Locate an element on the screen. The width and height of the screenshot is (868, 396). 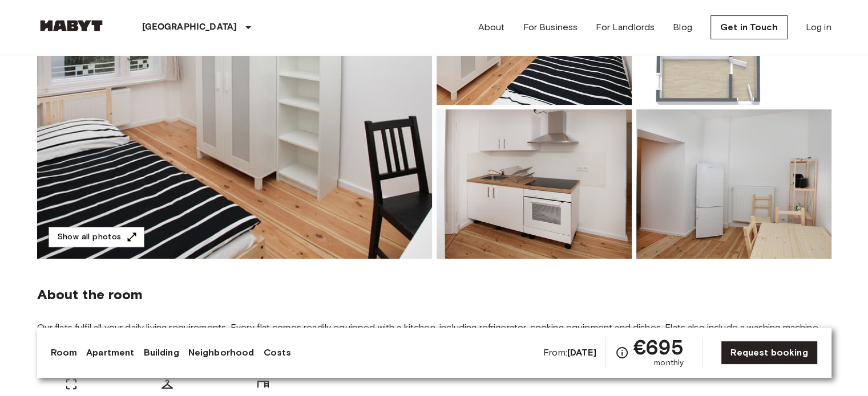
button: Show all photos is located at coordinates (97, 237).